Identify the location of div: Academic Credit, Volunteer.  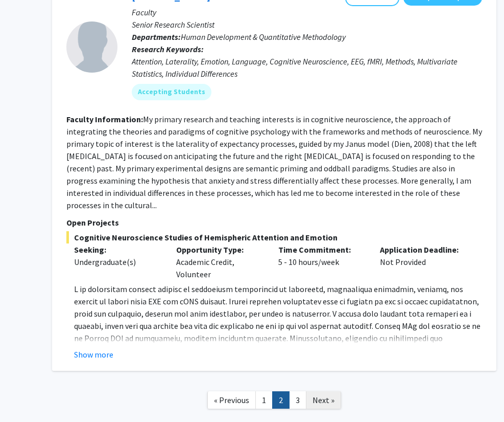
(220, 262).